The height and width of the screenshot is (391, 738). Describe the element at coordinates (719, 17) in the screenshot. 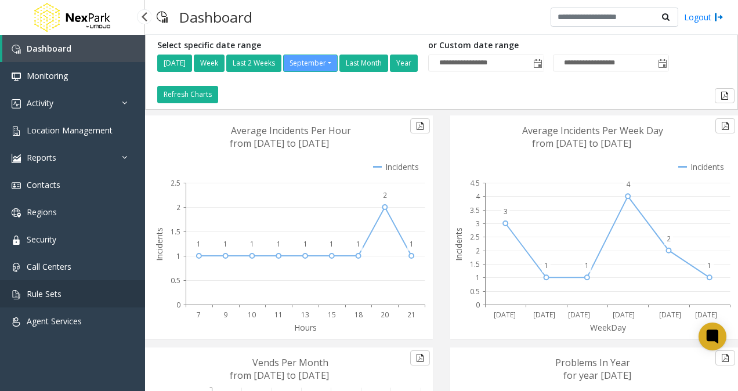

I see `img: logout` at that location.